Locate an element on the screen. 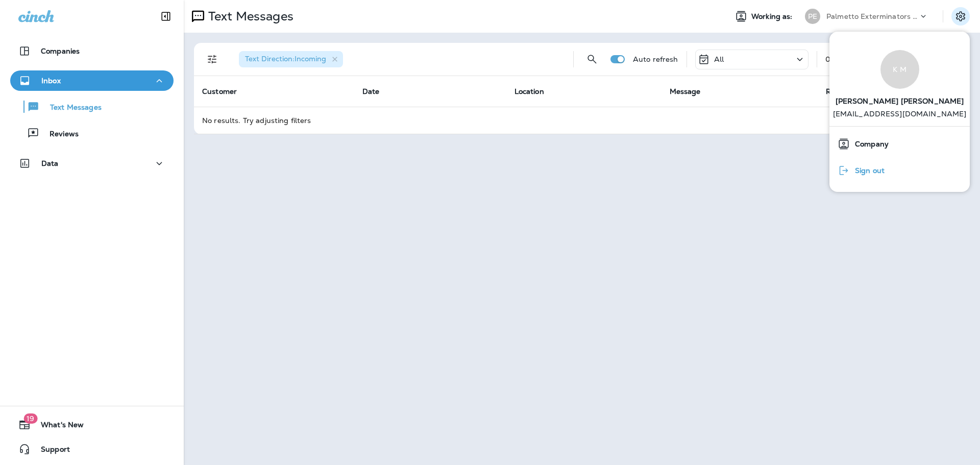 The width and height of the screenshot is (980, 465). td: No results. Try adjusting filters is located at coordinates (582, 120).